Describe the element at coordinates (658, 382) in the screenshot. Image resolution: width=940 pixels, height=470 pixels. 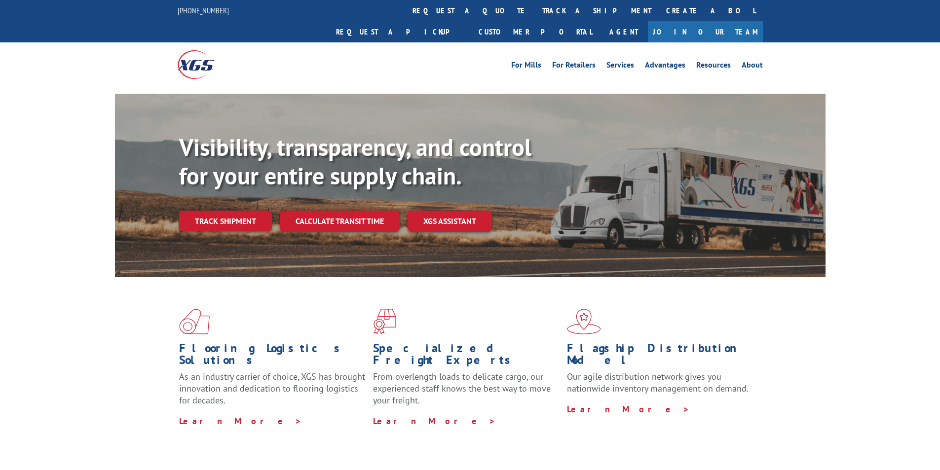
I see `span: Our agile distribution network gives you nationwide inventory management on demand.` at that location.